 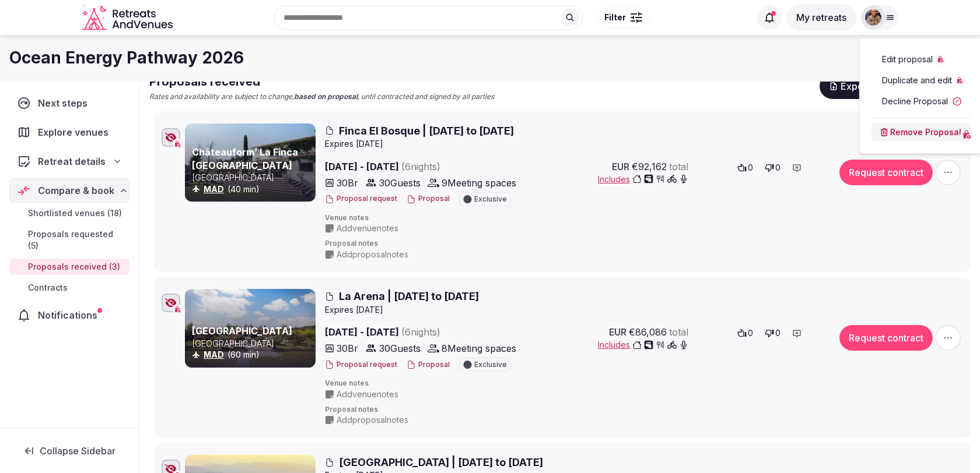 I want to click on a: Notifications, so click(x=70, y=315).